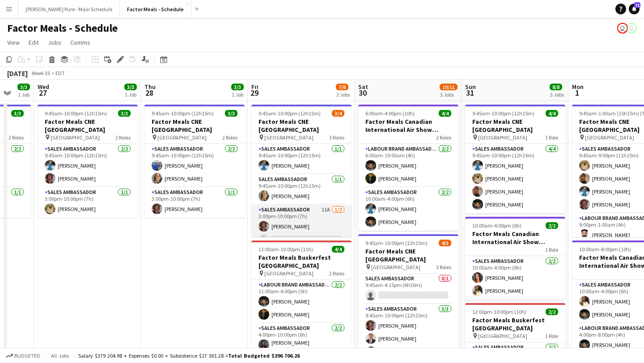 The width and height of the screenshot is (644, 363). I want to click on span: 1, so click(577, 93).